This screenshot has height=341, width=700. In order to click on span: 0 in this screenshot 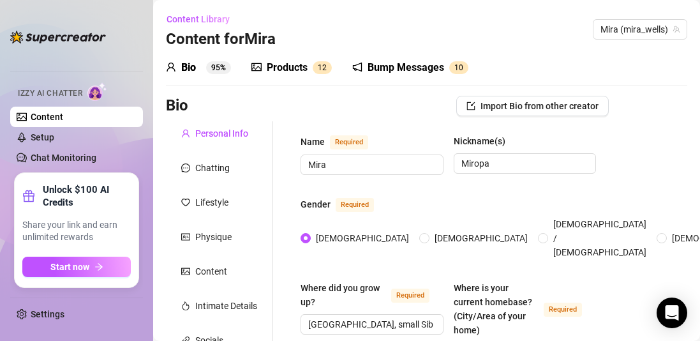, I will do `click(461, 68)`.